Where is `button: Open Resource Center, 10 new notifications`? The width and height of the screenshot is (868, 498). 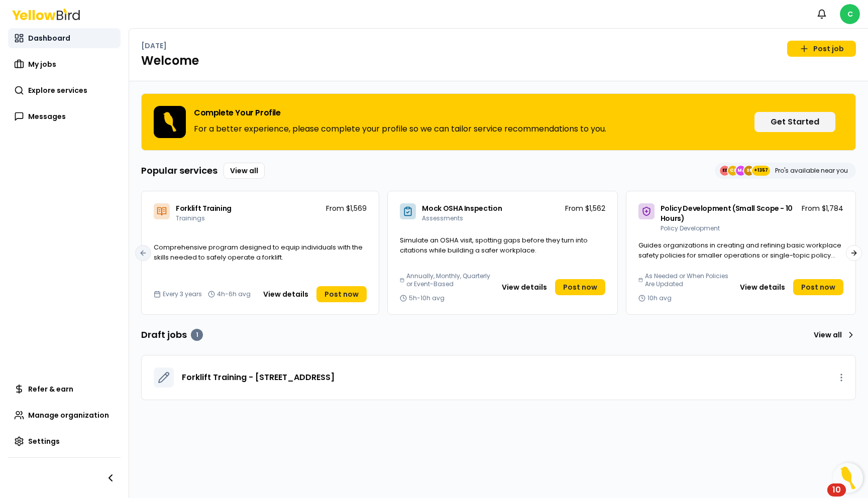 button: Open Resource Center, 10 new notifications is located at coordinates (848, 478).